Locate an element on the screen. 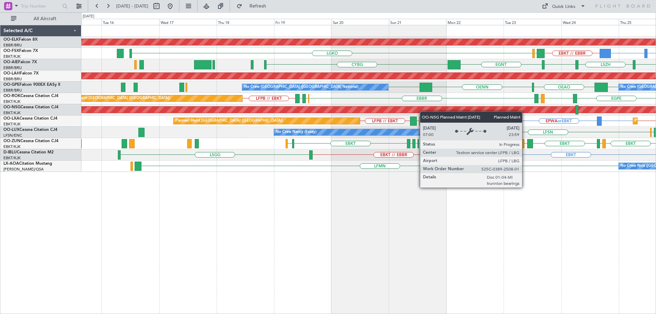 Image resolution: width=656 pixels, height=314 pixels. span: OO-AIE is located at coordinates (11, 62).